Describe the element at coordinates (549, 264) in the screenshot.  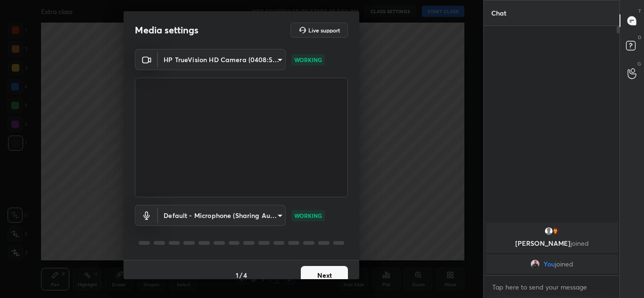
I see `span: You` at that location.